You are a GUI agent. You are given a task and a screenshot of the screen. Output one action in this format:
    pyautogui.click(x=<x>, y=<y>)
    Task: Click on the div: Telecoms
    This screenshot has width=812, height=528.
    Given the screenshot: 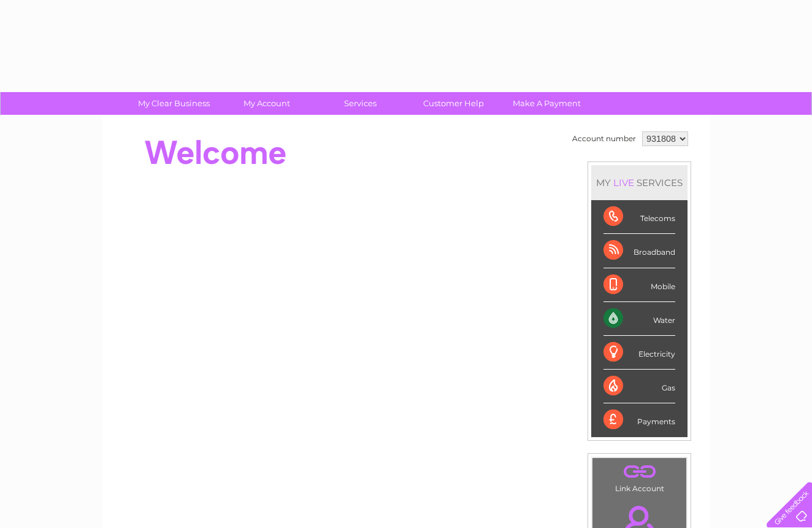 What is the action you would take?
    pyautogui.click(x=639, y=217)
    